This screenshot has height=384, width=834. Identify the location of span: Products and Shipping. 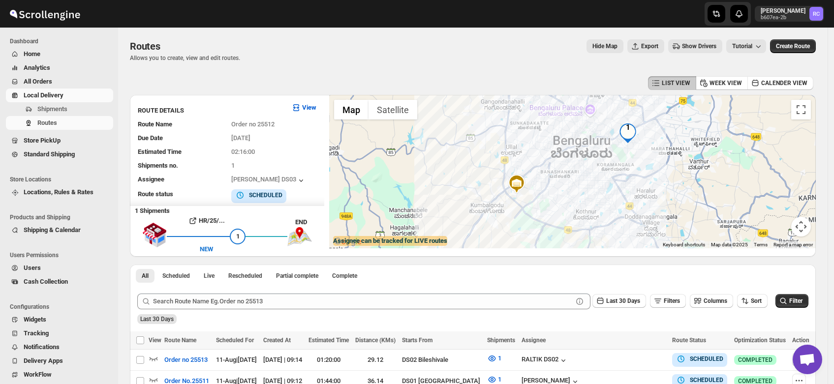
(61, 217).